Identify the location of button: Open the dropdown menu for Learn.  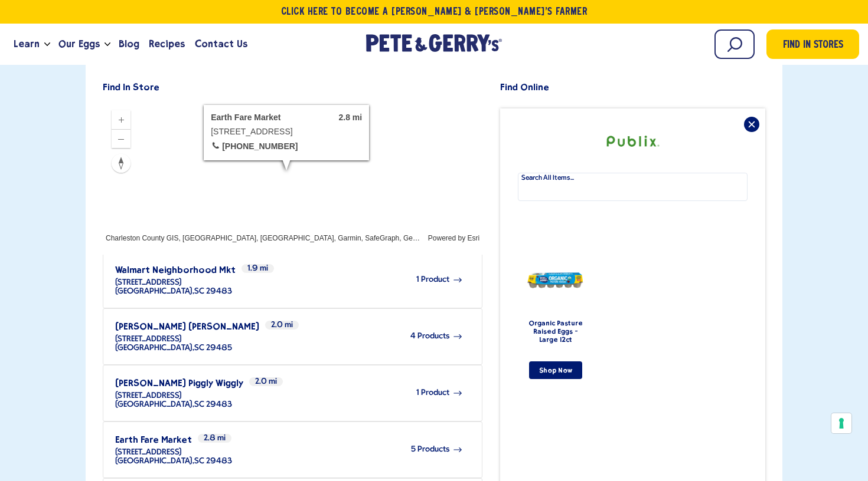
(47, 44).